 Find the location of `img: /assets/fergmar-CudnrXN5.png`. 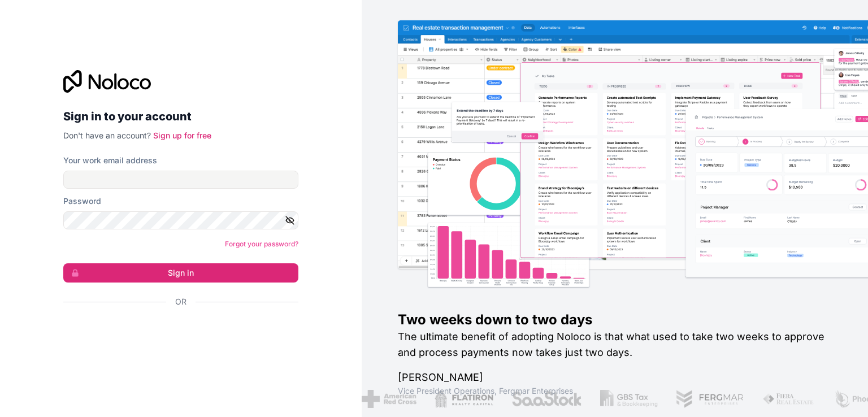

img: /assets/fergmar-CudnrXN5.png is located at coordinates (710, 399).